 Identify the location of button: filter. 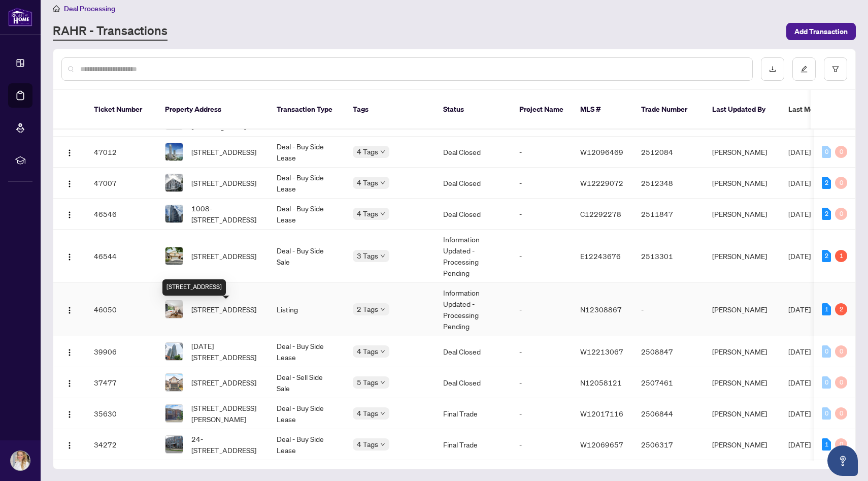
(836, 69).